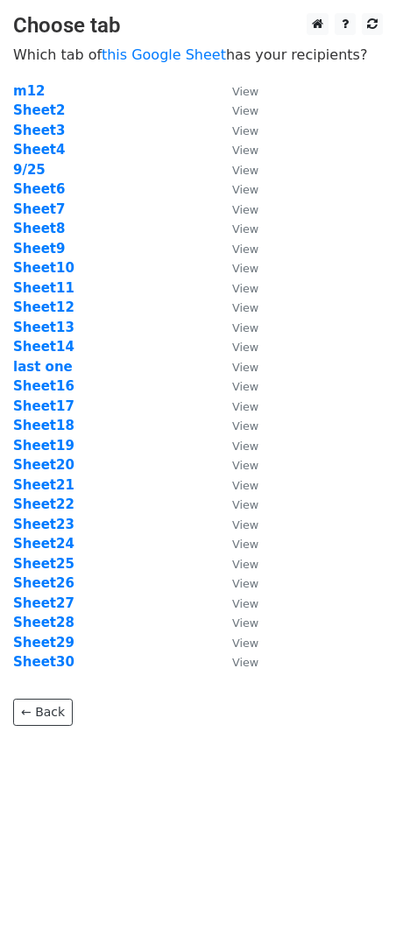 The height and width of the screenshot is (950, 396). Describe the element at coordinates (39, 189) in the screenshot. I see `a: Sheet6` at that location.